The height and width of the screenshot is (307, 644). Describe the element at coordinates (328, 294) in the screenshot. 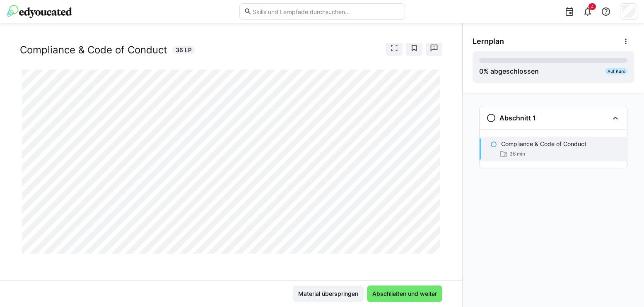

I see `button: Material überspringen` at that location.